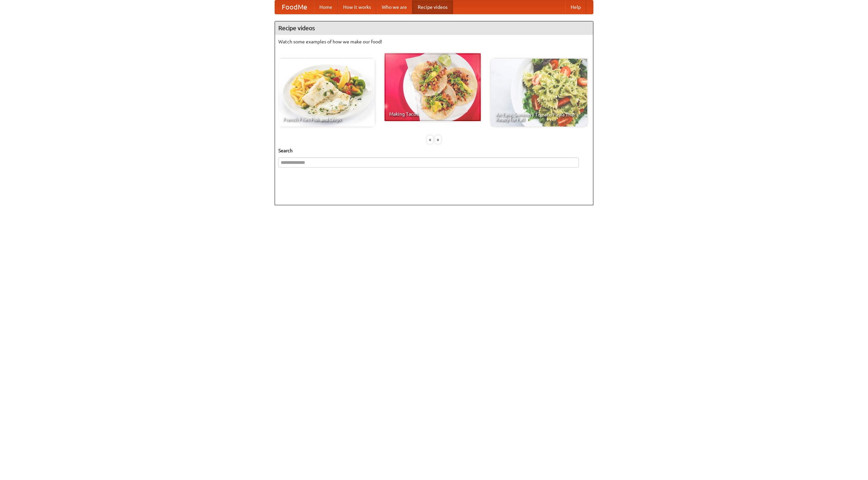 This screenshot has height=480, width=868. I want to click on a: FoodMe, so click(294, 7).